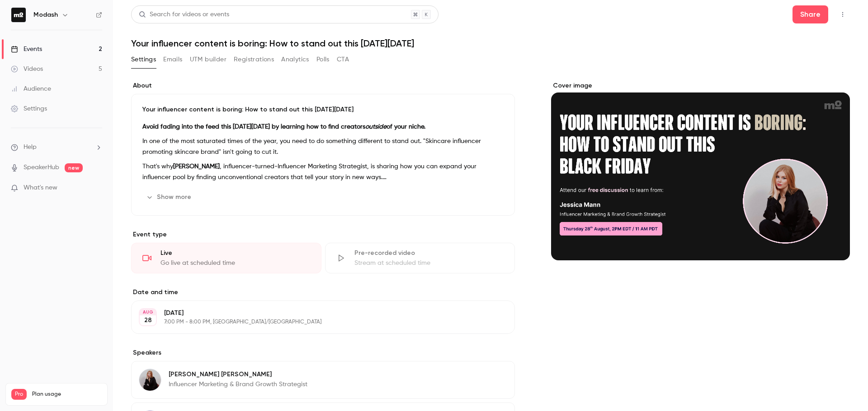  I want to click on span: What's new, so click(41, 188).